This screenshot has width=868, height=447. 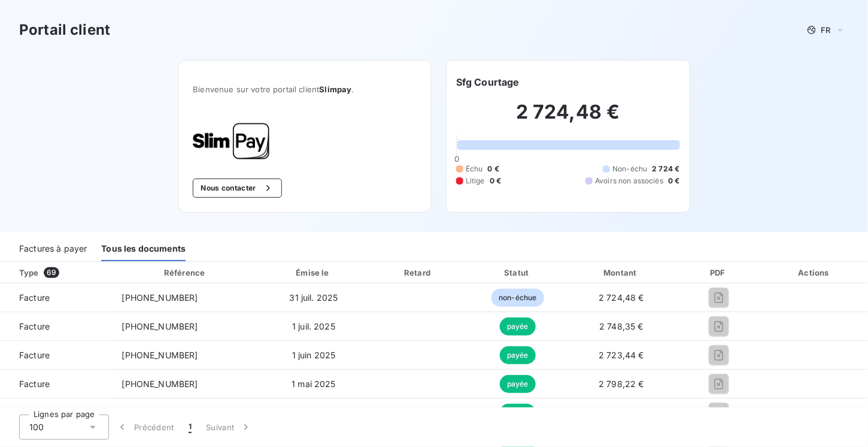 I want to click on h3: Portail client, so click(x=65, y=30).